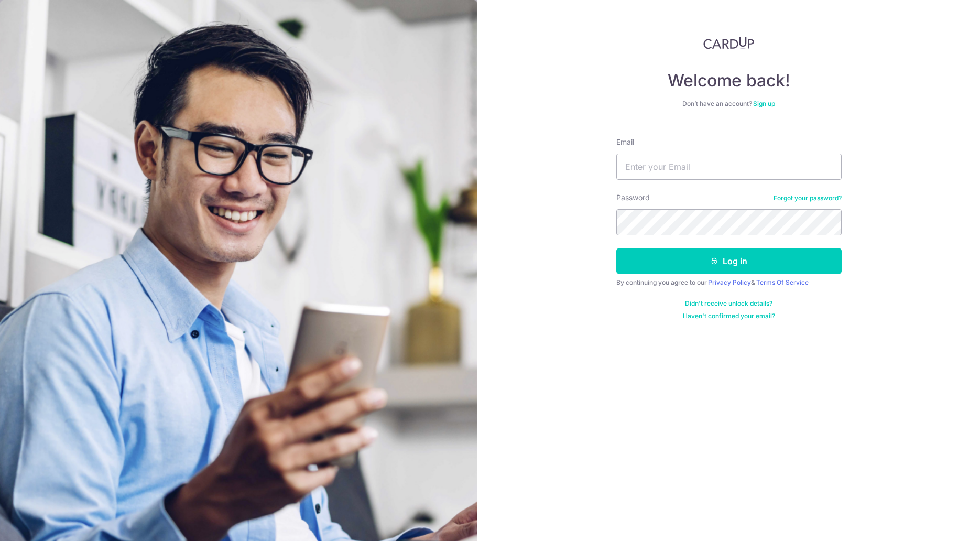 This screenshot has width=980, height=541. I want to click on input: Enter your Email, so click(729, 167).